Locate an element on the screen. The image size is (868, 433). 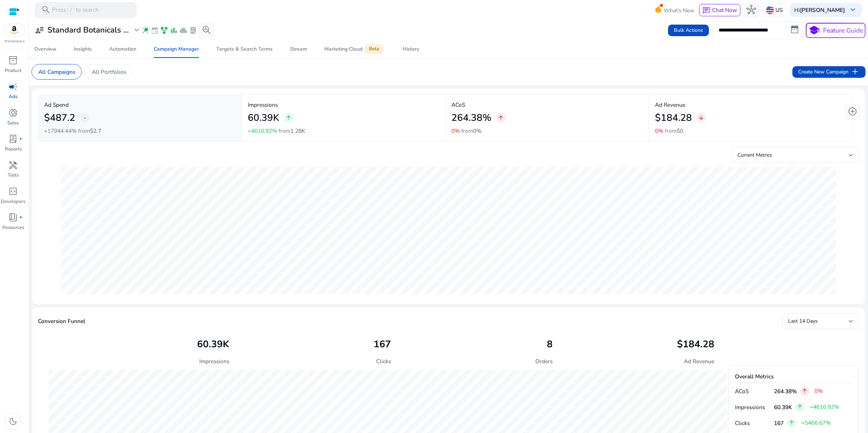
img: us.svg is located at coordinates (770, 10).